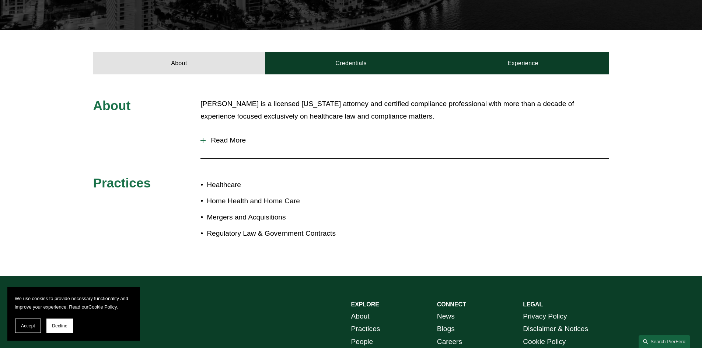  I want to click on strong: CONNECT, so click(451, 304).